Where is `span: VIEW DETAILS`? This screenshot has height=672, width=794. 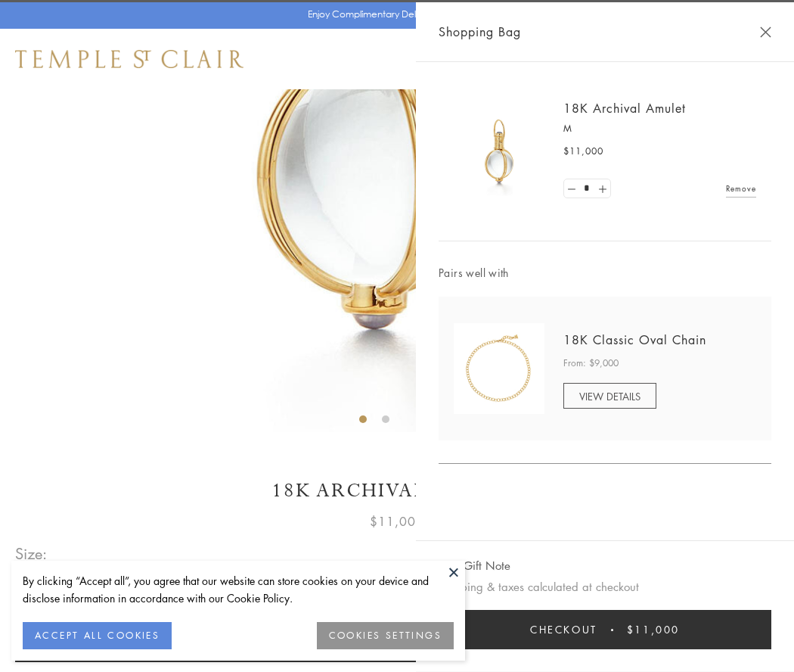
span: VIEW DETAILS is located at coordinates (610, 396).